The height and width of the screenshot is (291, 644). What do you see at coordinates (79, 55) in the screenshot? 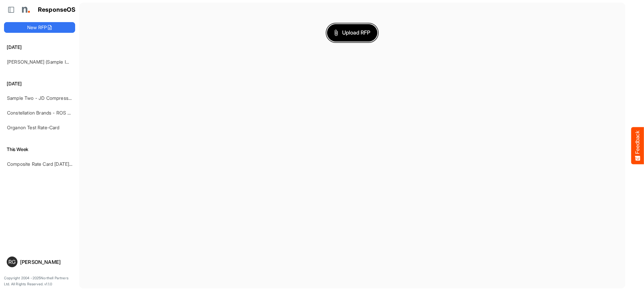
I see `a: Contact us` at bounding box center [79, 55].